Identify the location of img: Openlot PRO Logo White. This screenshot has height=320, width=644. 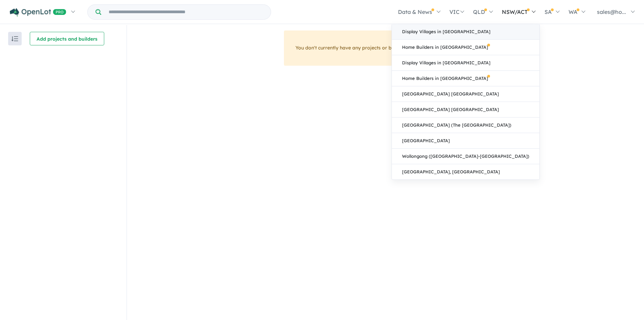
(38, 12).